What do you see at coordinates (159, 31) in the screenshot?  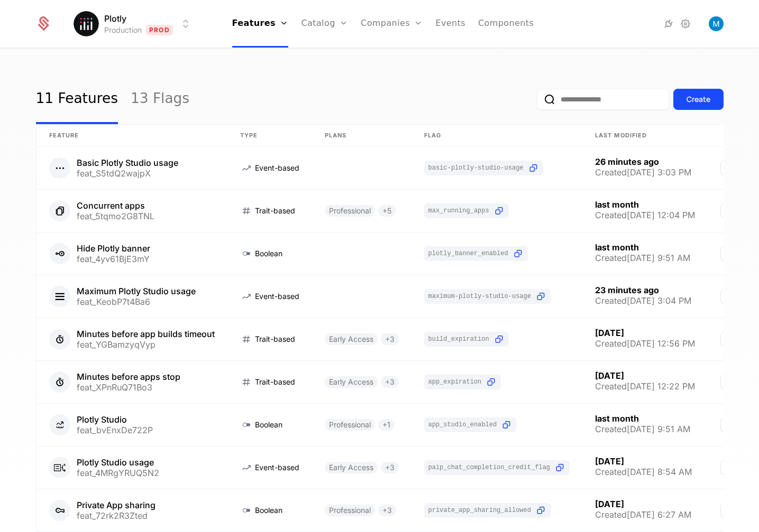 I see `span: Prod` at bounding box center [159, 31].